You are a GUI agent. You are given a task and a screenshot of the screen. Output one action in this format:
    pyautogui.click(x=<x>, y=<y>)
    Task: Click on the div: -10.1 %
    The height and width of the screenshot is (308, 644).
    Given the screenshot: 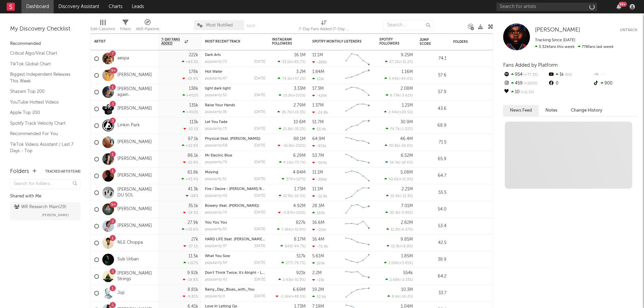 What is the action you would take?
    pyautogui.click(x=191, y=128)
    